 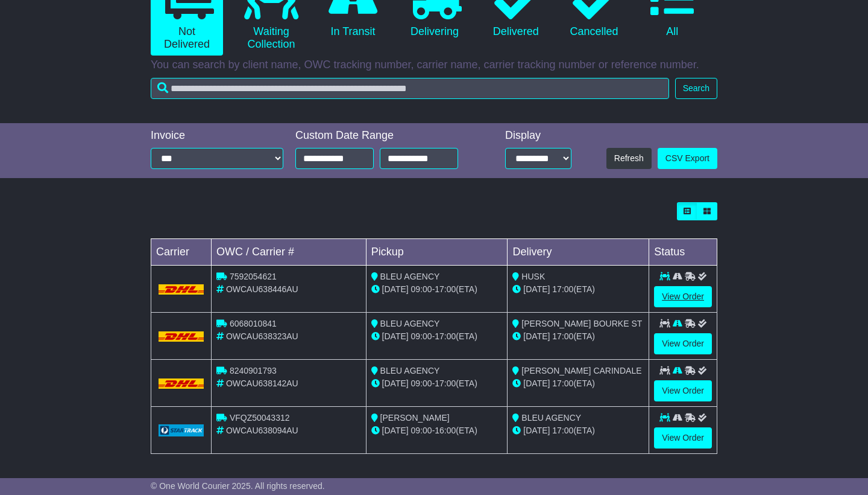 What do you see at coordinates (434, 65) in the screenshot?
I see `p: You can search by client name, OWC tracking number, carrier name, carrier tracking number or refe...` at bounding box center [434, 65].